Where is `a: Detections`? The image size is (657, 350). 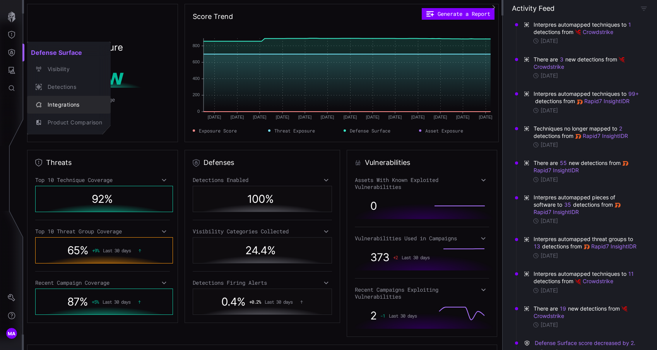
a: Detections is located at coordinates (69, 87).